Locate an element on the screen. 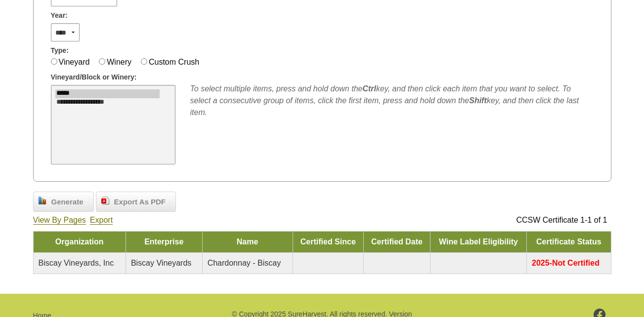 The width and height of the screenshot is (644, 317). span: Generate is located at coordinates (67, 202).